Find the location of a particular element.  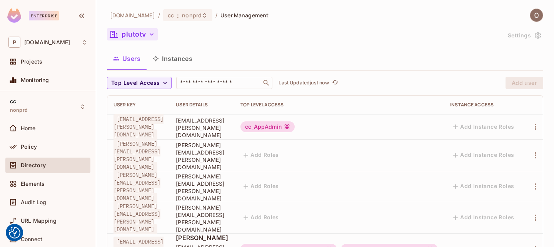

span: Workspace: pluto.tv is located at coordinates (47, 42).